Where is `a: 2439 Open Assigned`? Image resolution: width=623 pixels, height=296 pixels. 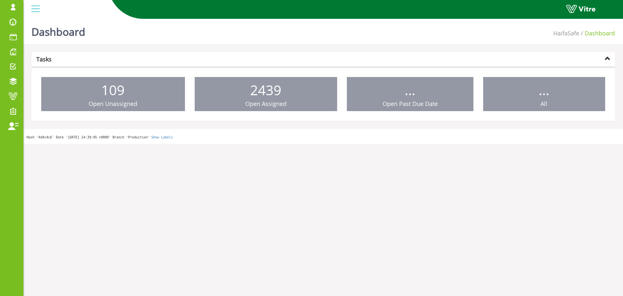 a: 2439 Open Assigned is located at coordinates (266, 94).